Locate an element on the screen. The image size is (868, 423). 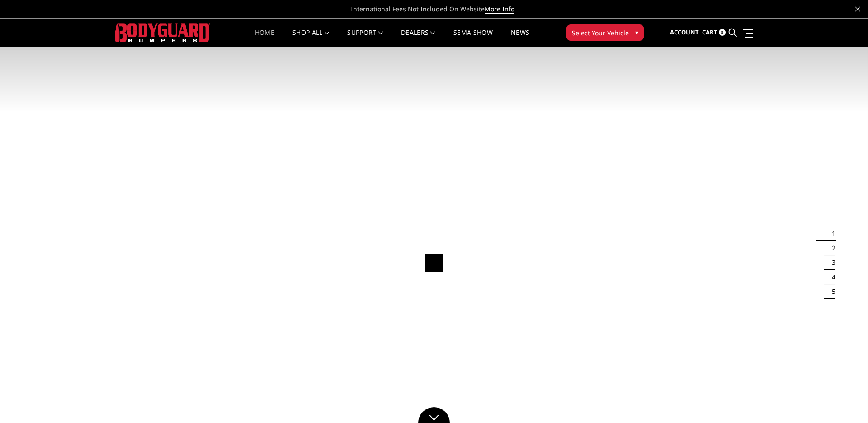
button: Select Your Vehicle is located at coordinates (605, 32).